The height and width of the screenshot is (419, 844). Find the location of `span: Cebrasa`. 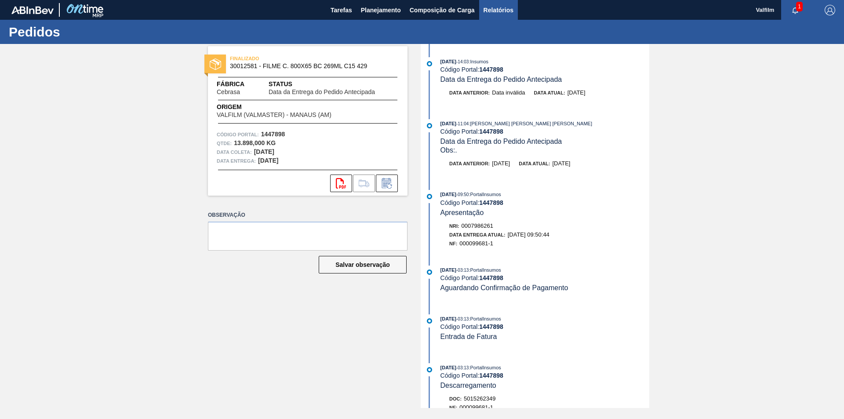

span: Cebrasa is located at coordinates (228, 92).